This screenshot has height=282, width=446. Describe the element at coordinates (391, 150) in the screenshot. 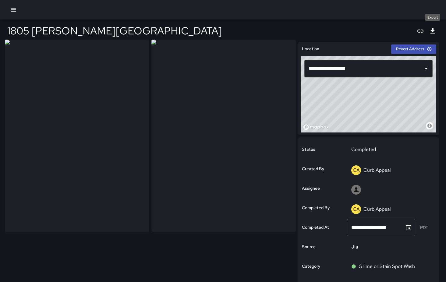

I see `p: Completed` at that location.